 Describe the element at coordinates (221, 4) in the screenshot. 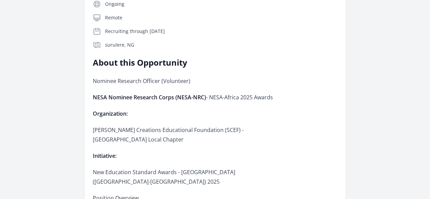

I see `p: Ongoing` at that location.